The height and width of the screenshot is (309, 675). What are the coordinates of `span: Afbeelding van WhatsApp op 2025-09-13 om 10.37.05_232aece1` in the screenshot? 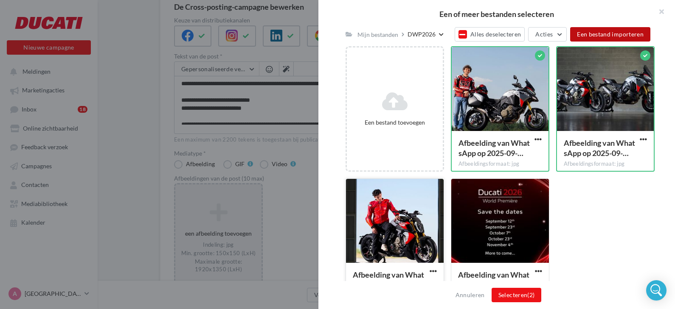 It's located at (599, 148).